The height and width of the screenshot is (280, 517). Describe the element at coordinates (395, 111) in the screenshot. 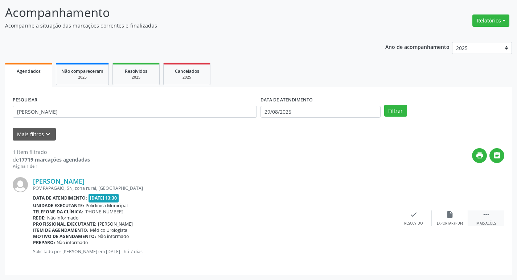

I see `button: Filtrar` at that location.